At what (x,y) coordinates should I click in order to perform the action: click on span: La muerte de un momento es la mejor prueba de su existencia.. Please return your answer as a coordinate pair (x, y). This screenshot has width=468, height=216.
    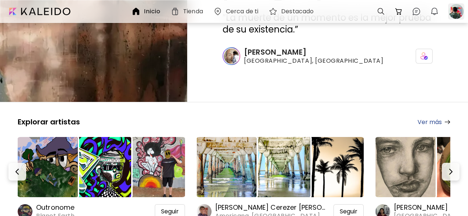
    Looking at the image, I should click on (327, 23).